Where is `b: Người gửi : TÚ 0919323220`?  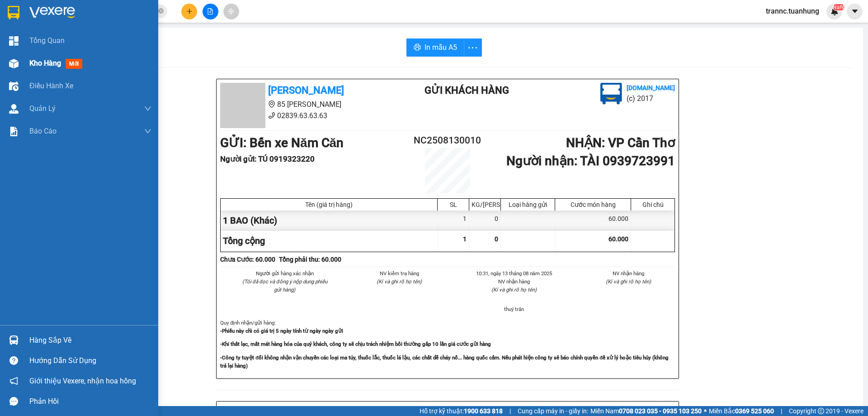
b: Người gửi : TÚ 0919323220 is located at coordinates (267, 159).